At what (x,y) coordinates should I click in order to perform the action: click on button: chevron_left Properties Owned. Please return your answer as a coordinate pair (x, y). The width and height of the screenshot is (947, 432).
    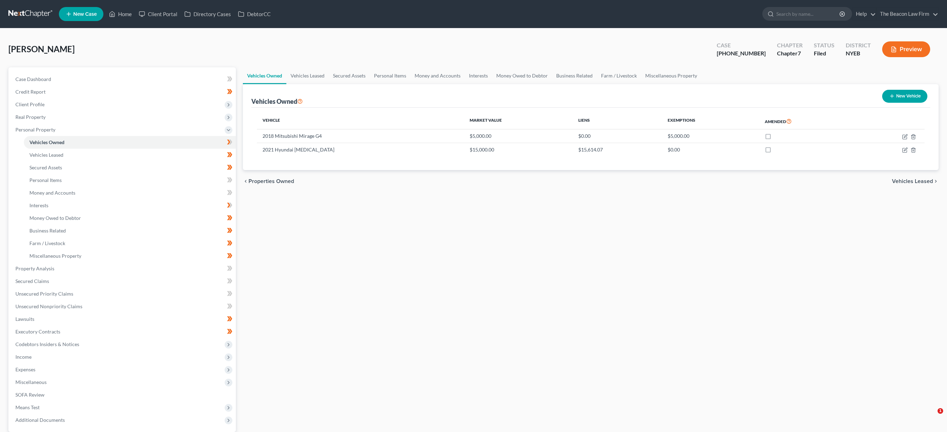
    Looking at the image, I should click on (268, 181).